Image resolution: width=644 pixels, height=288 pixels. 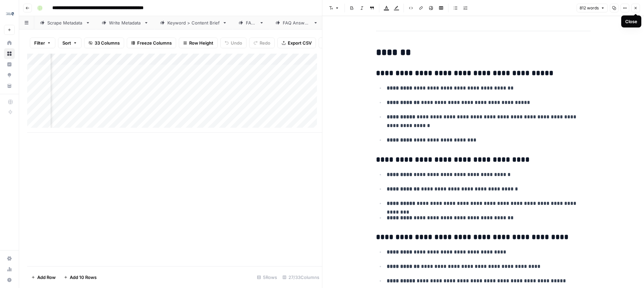 What do you see at coordinates (80, 277) in the screenshot?
I see `button: Add 10 Rows` at bounding box center [80, 277].